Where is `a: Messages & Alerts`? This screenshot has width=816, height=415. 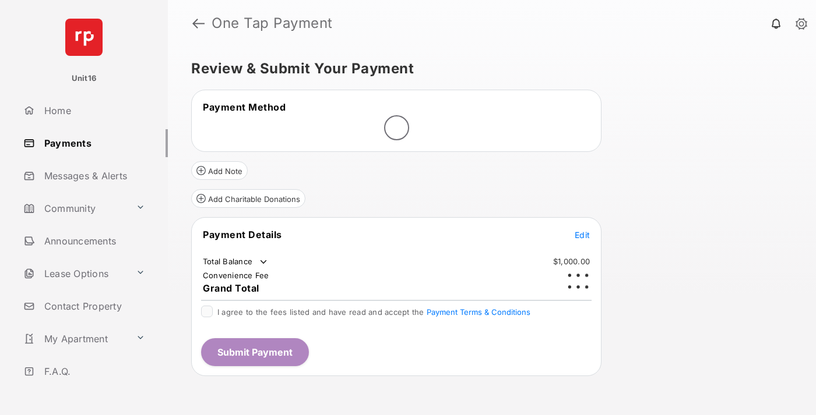
a: Messages & Alerts is located at coordinates (93, 176).